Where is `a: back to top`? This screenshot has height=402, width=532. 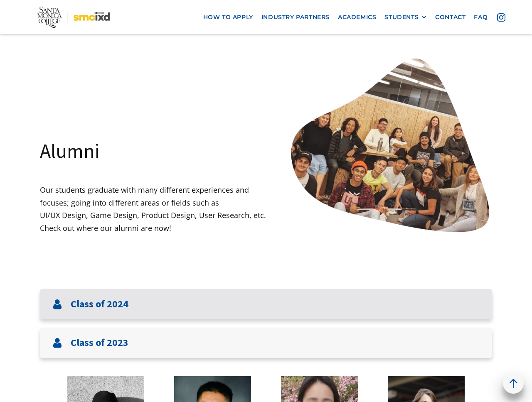
a: back to top is located at coordinates (513, 383).